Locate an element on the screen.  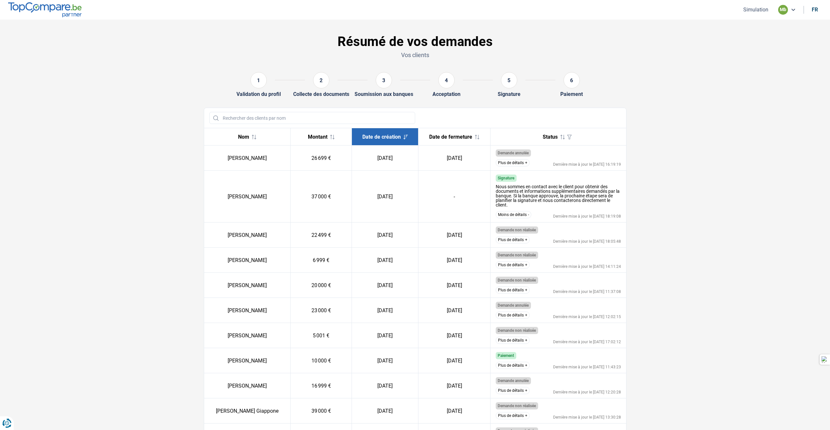
button: Simulation is located at coordinates (755, 9).